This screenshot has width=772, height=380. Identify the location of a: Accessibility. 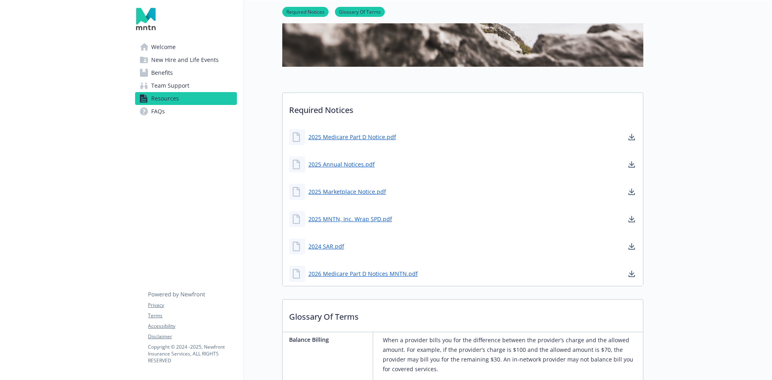
(192, 326).